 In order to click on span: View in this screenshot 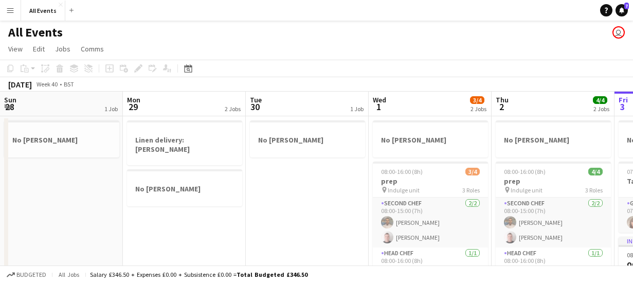, I will do `click(15, 49)`.